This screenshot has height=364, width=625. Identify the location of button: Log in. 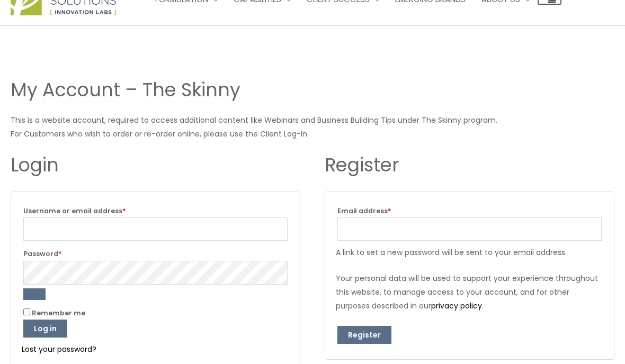
(45, 329).